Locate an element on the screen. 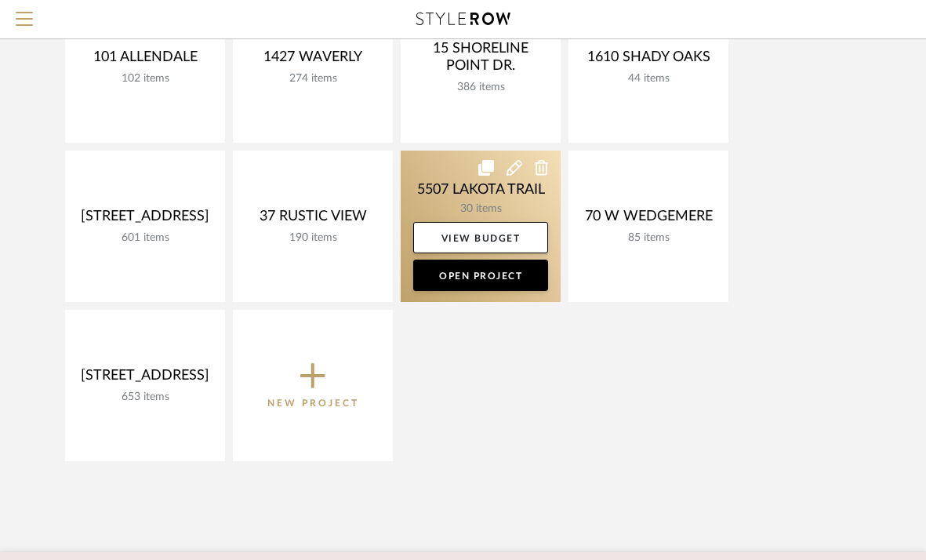 This screenshot has width=926, height=560. div: 190 items is located at coordinates (313, 238).